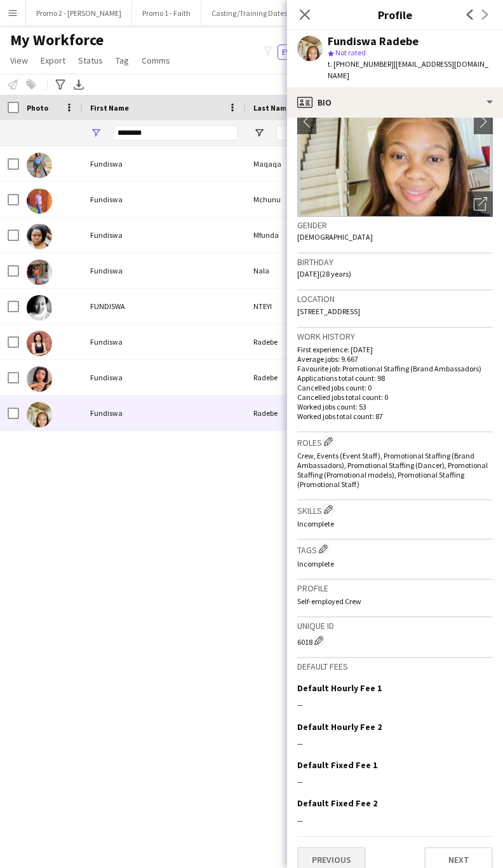 This screenshot has height=868, width=503. What do you see at coordinates (396, 368) in the screenshot?
I see `p: Favourite job: Promotional Staffing (Brand Ambassadors)` at bounding box center [396, 368].